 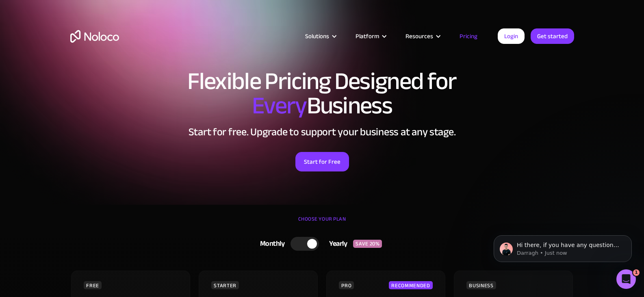 What do you see at coordinates (346, 285) in the screenshot?
I see `div: PRO` at bounding box center [346, 285].